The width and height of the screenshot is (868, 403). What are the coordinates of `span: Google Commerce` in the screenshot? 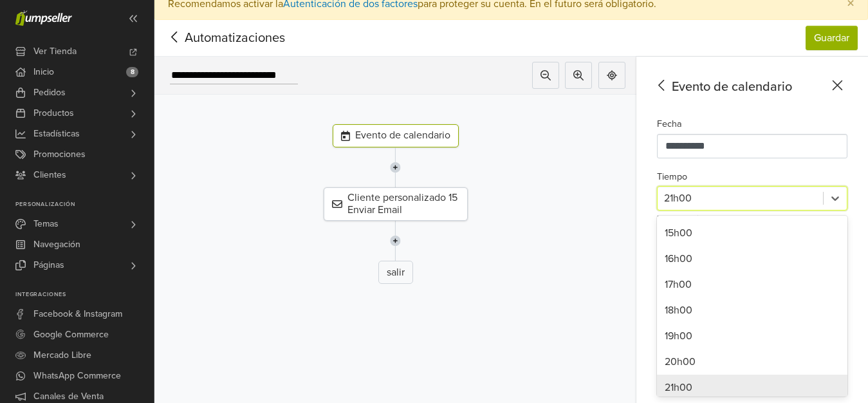 It's located at (71, 334).